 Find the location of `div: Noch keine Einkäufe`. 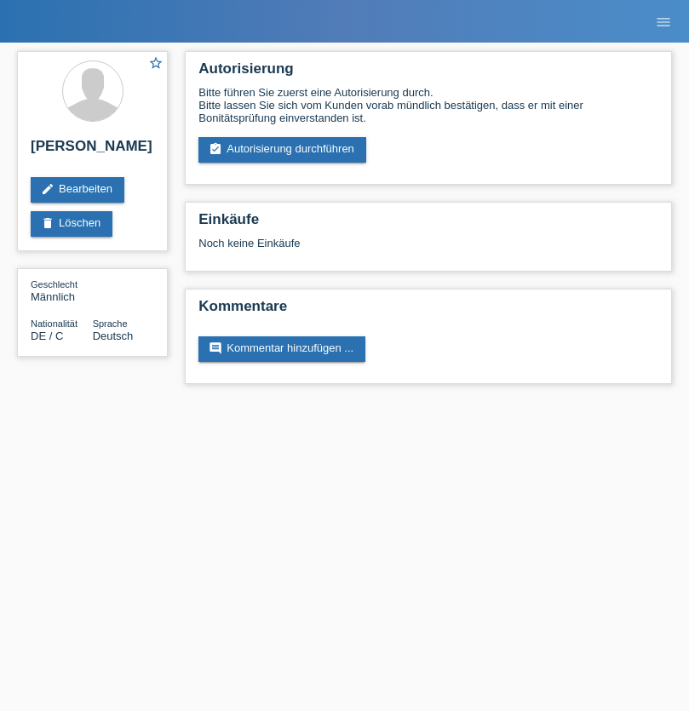

div: Noch keine Einkäufe is located at coordinates (428, 250).